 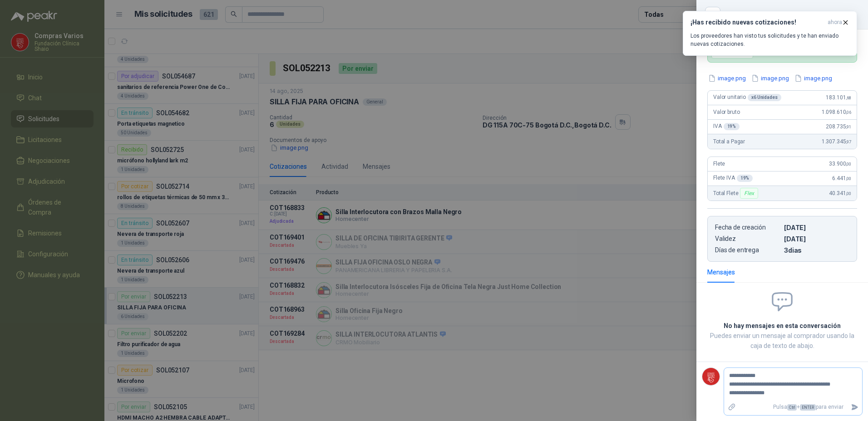 What do you see at coordinates (792, 408) in the screenshot?
I see `span: Ctrl` at bounding box center [792, 408].